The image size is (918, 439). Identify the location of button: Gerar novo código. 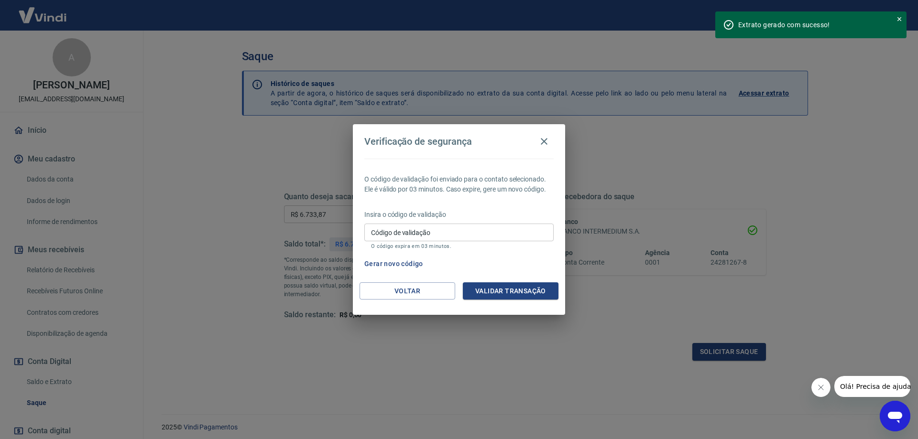
(393, 264).